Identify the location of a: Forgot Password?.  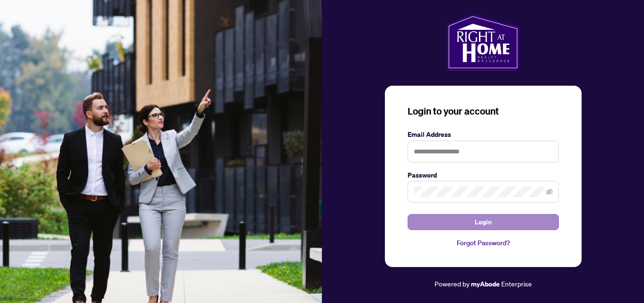
(483, 243).